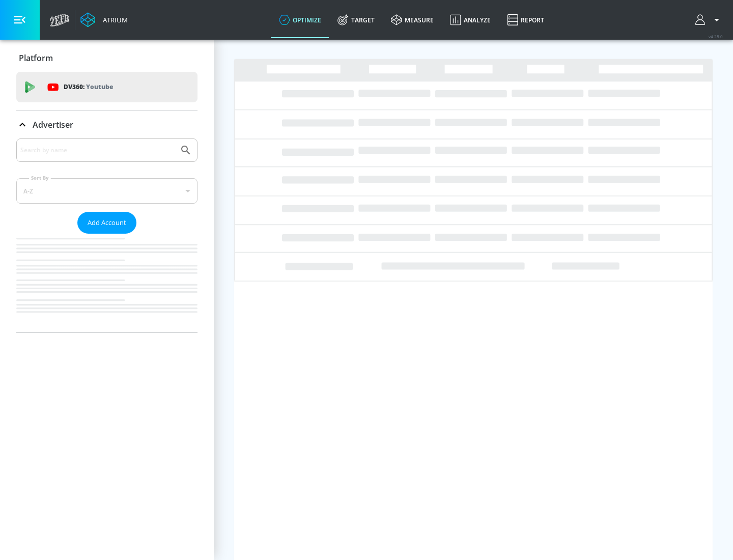 The height and width of the screenshot is (560, 733). I want to click on a: Target, so click(356, 20).